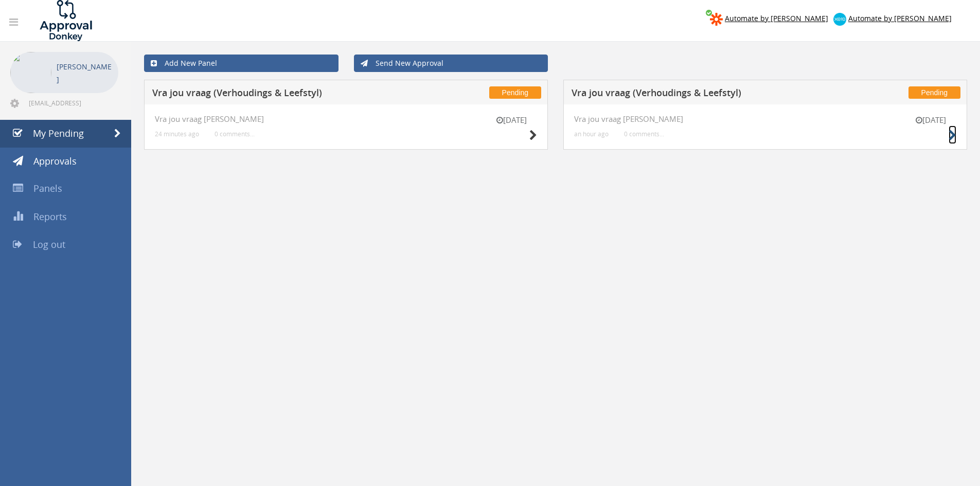 The height and width of the screenshot is (486, 980). Describe the element at coordinates (840, 19) in the screenshot. I see `img: xero-logo.png` at that location.